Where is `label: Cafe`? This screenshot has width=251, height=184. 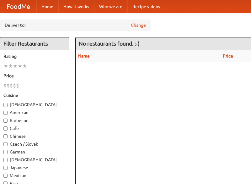 label: Cafe is located at coordinates (35, 128).